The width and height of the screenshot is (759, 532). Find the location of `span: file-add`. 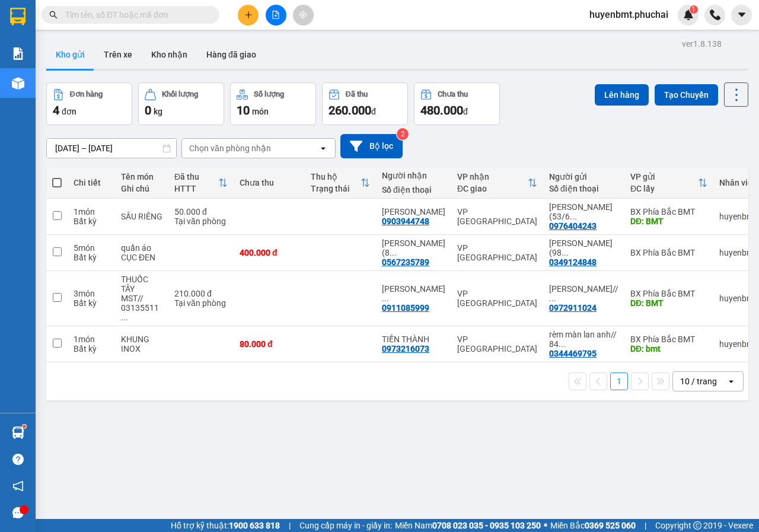

span: file-add is located at coordinates (276, 15).